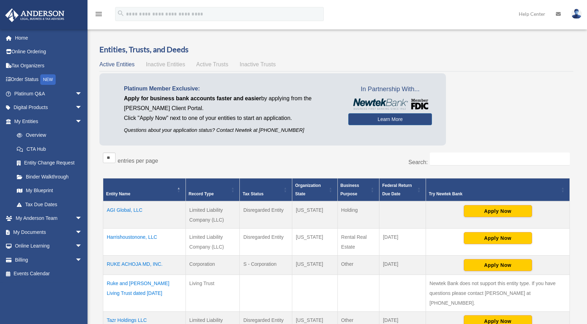  Describe the element at coordinates (145, 190) in the screenshot. I see `th: Entity Name: Activate to invert sorting` at that location.